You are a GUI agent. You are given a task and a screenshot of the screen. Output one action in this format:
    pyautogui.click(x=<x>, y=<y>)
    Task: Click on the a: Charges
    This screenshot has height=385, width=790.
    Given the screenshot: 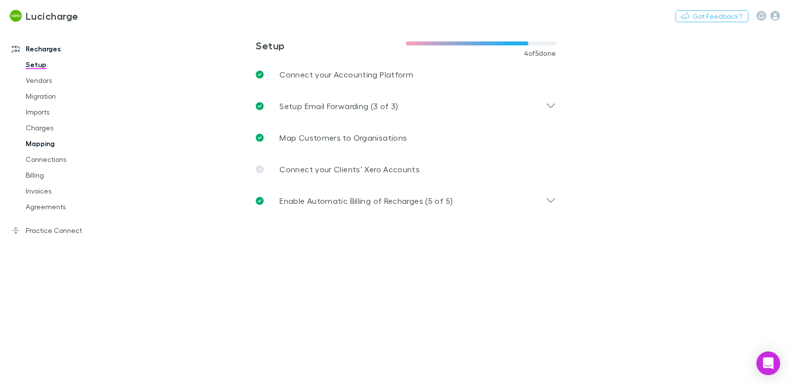 What is the action you would take?
    pyautogui.click(x=69, y=128)
    